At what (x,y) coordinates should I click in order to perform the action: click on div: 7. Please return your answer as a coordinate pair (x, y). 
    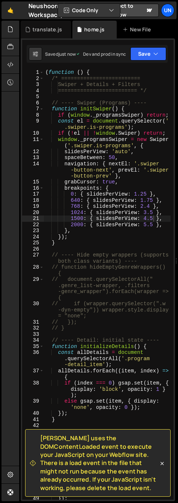
    Looking at the image, I should click on (33, 109).